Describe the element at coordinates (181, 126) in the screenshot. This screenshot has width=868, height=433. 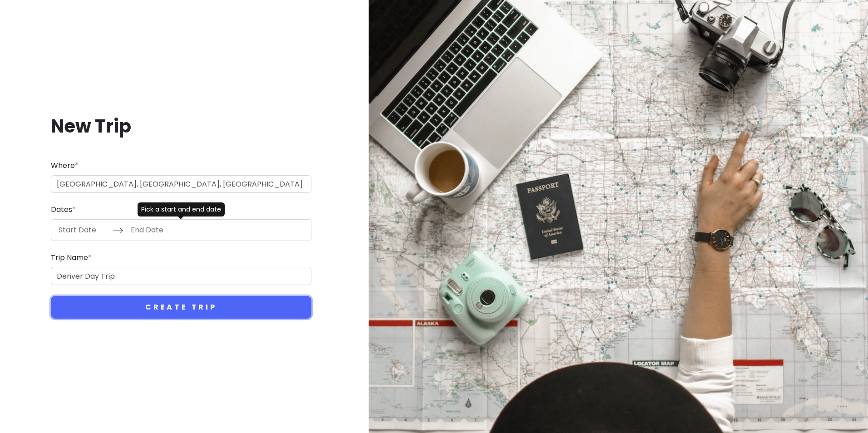
I see `h1: New Trip` at that location.